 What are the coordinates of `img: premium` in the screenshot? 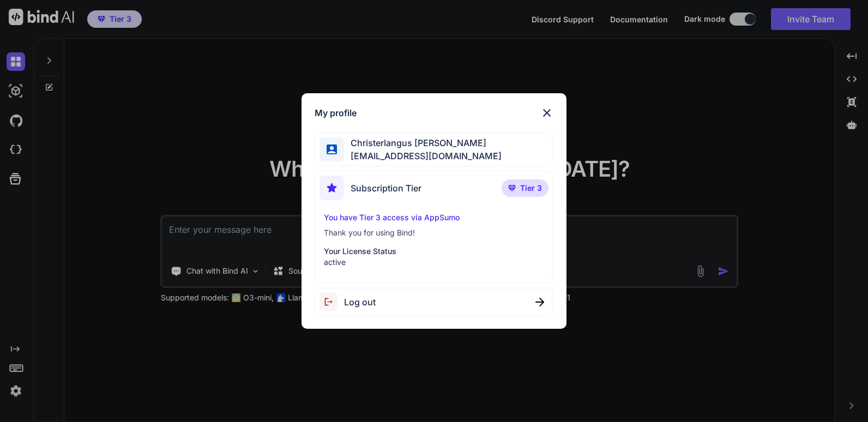 It's located at (512, 188).